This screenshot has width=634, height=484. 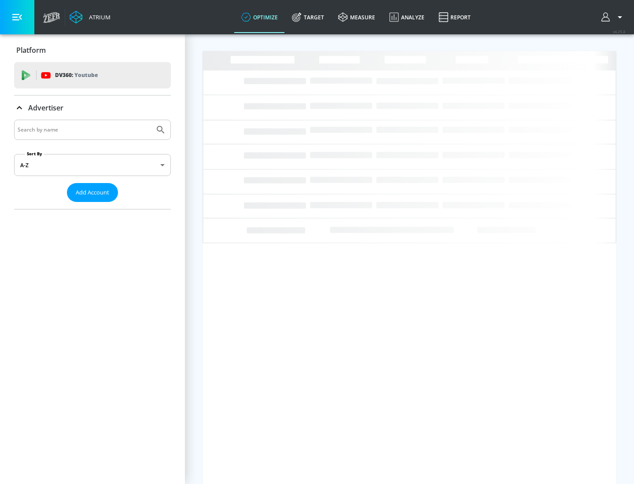 I want to click on a: measure, so click(x=357, y=17).